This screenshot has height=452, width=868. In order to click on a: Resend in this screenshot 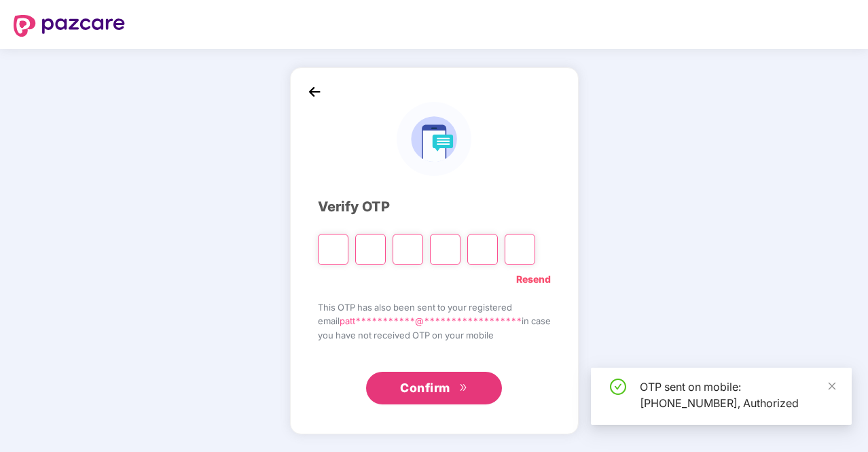, I will do `click(533, 280)`.